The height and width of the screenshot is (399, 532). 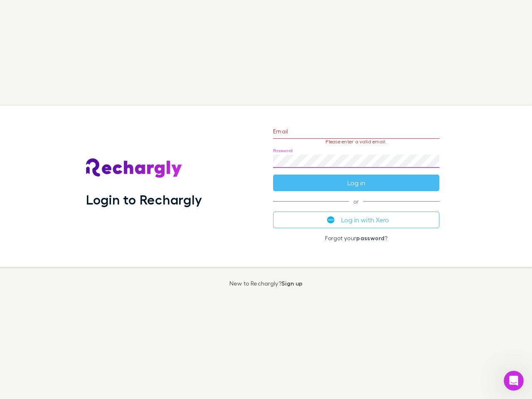 What do you see at coordinates (371, 238) in the screenshot?
I see `a: password` at bounding box center [371, 238].